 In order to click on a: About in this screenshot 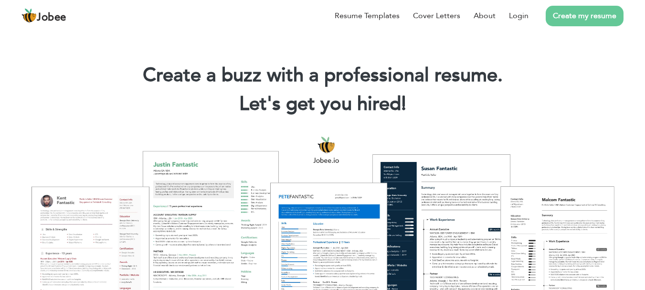, I will do `click(484, 16)`.